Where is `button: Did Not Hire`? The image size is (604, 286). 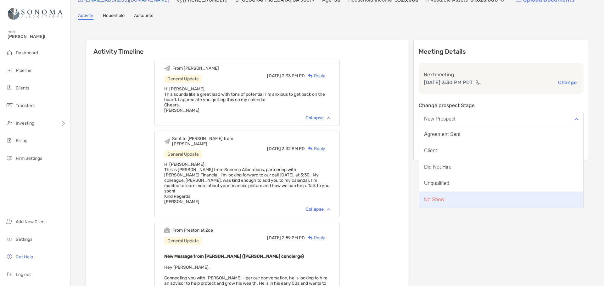 button: Did Not Hire is located at coordinates (501, 167).